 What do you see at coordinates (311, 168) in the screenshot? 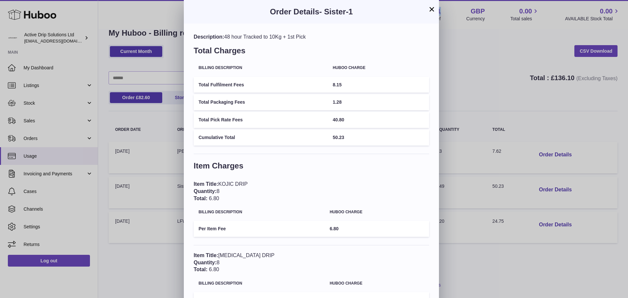
I see `h3: Item Charges` at bounding box center [311, 168].